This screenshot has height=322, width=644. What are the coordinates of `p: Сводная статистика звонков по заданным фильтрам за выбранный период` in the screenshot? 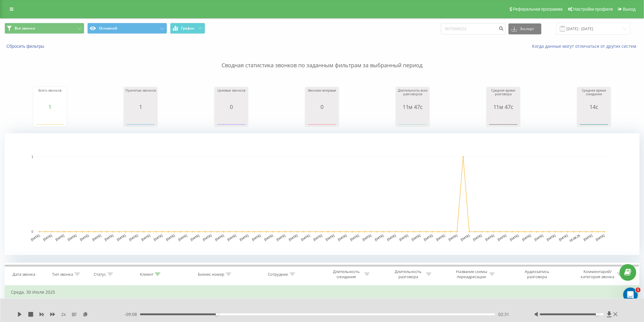 It's located at (322, 59).